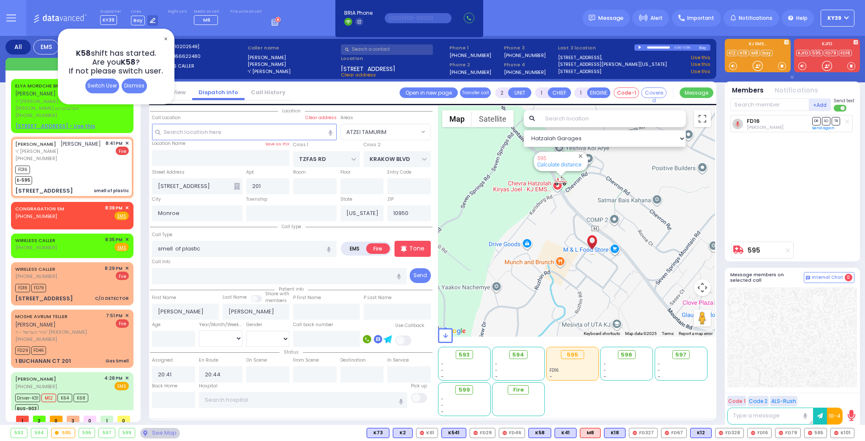 Image resolution: width=865 pixels, height=441 pixels. What do you see at coordinates (162, 235) in the screenshot?
I see `label: Call Type` at bounding box center [162, 235].